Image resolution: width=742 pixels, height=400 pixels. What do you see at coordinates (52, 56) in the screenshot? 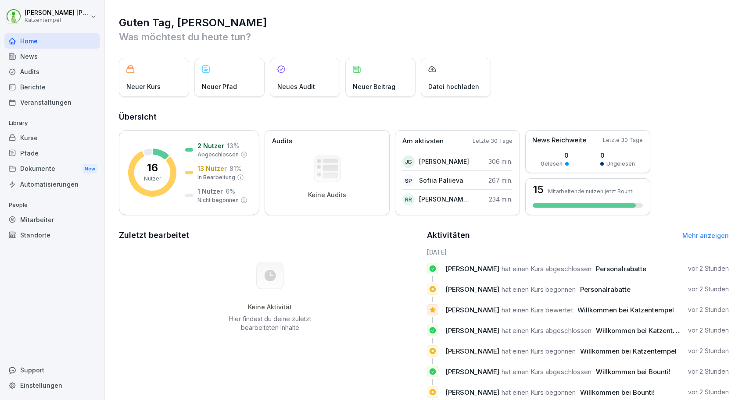
I see `div: News` at bounding box center [52, 56].